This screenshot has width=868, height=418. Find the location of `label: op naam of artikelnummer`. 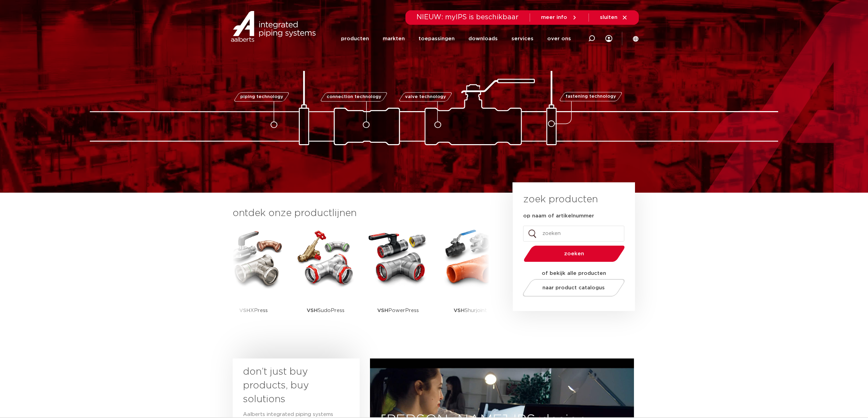

label: op naam of artikelnummer is located at coordinates (559, 216).